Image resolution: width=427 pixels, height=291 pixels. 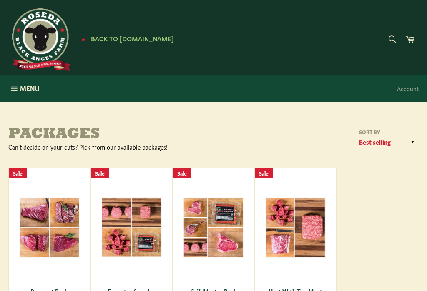 I want to click on div: Can't decide on your cuts? Pick from our available packages!, so click(x=111, y=147).